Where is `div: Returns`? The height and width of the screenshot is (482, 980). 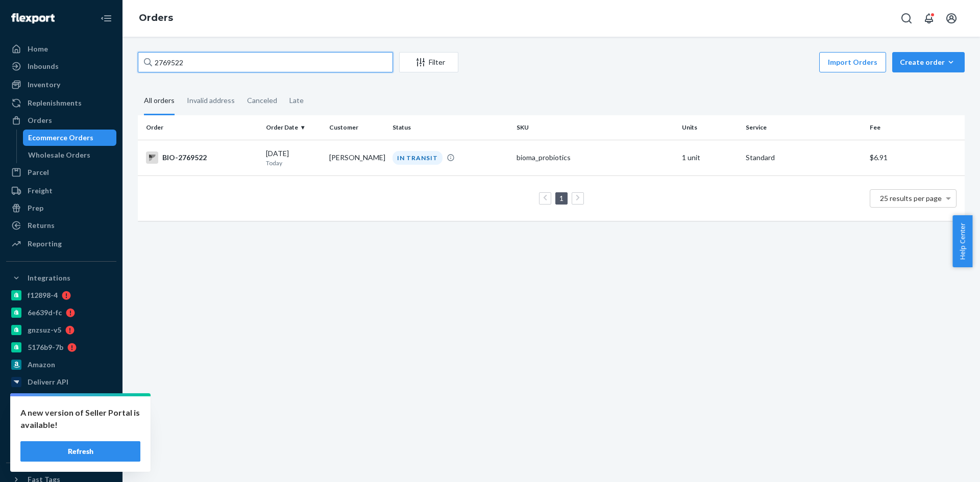
div: Returns is located at coordinates (41, 226).